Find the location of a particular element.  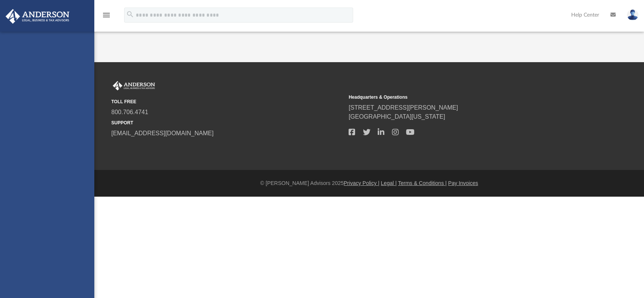

i: search is located at coordinates (130, 14).